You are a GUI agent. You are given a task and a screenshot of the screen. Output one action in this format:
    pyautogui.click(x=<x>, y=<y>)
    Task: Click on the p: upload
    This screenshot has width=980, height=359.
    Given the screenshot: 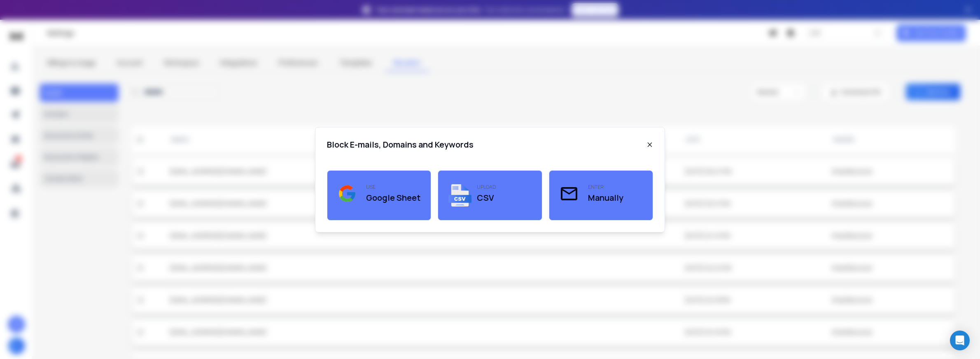 What is the action you would take?
    pyautogui.click(x=486, y=187)
    